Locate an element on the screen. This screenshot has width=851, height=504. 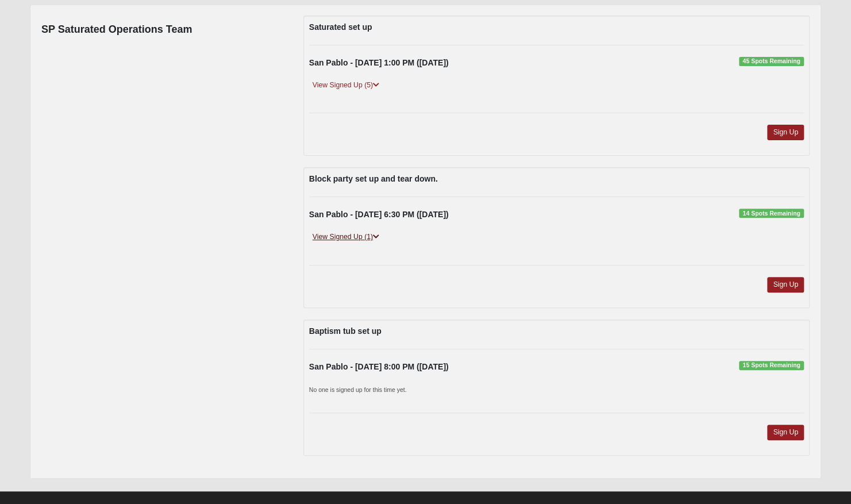
span: 15 Spots Remaining is located at coordinates (771, 365).